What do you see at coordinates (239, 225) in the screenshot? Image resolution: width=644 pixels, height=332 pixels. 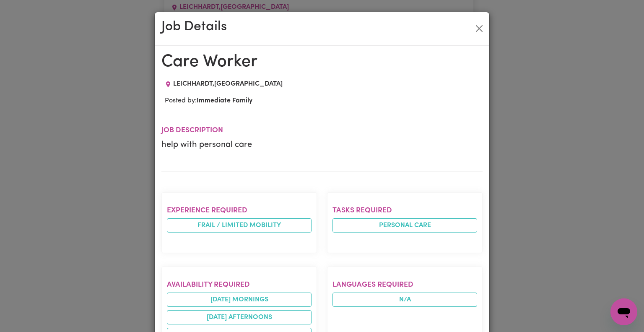 I see `li: Frail / limited mobility` at bounding box center [239, 225].